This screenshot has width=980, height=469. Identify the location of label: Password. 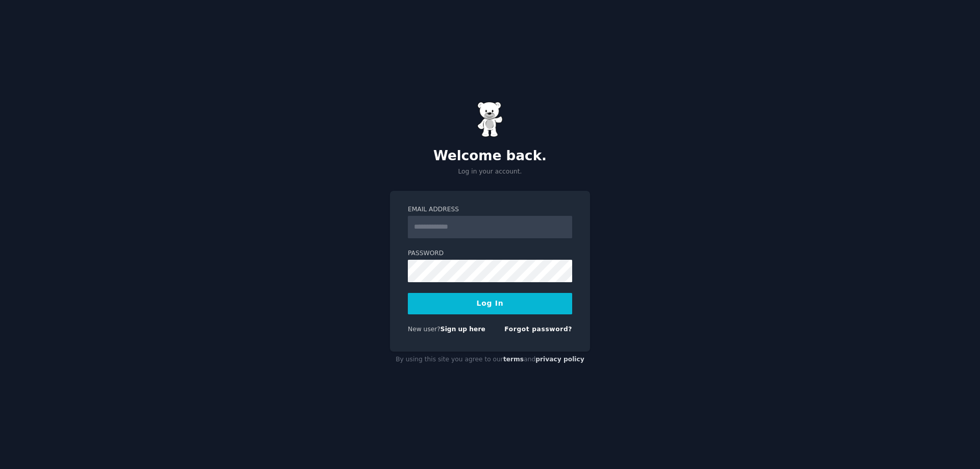
(490, 254).